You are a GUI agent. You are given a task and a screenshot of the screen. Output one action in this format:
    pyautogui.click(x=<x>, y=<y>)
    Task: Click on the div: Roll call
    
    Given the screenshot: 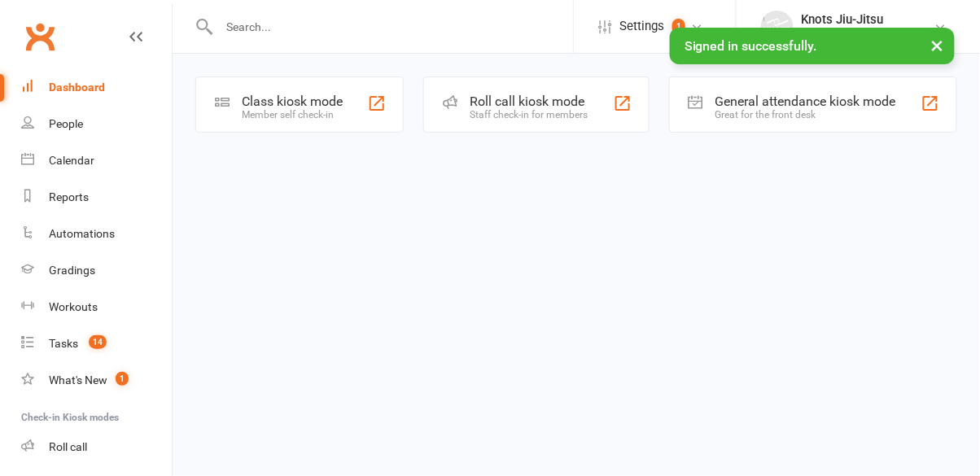 What is the action you would take?
    pyautogui.click(x=68, y=447)
    